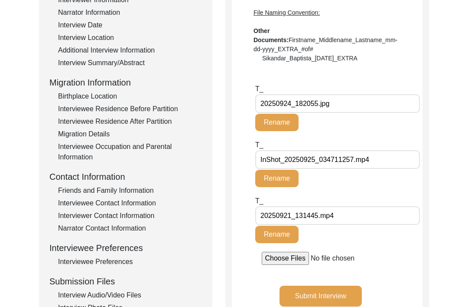 The image size is (468, 307). I want to click on span: File Naming Convention:, so click(287, 13).